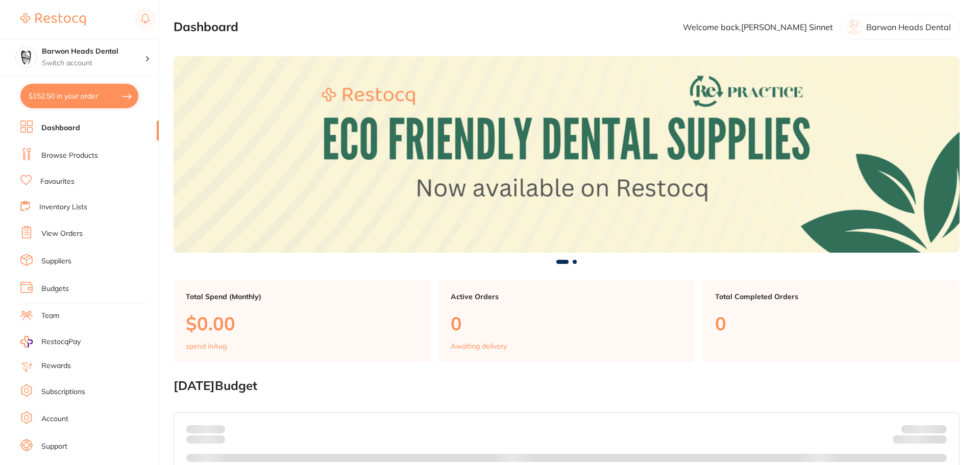  Describe the element at coordinates (567, 297) in the screenshot. I see `p: Active Orders` at that location.